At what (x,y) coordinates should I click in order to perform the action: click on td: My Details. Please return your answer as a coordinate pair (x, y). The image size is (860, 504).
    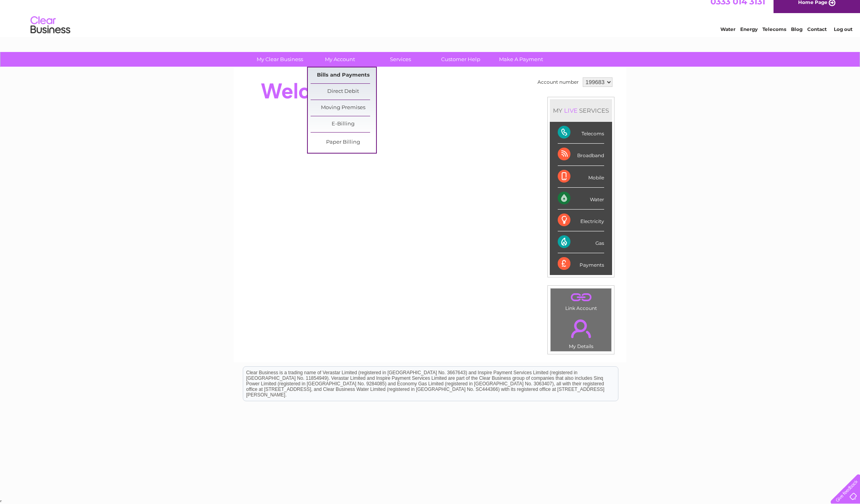
    Looking at the image, I should click on (581, 332).